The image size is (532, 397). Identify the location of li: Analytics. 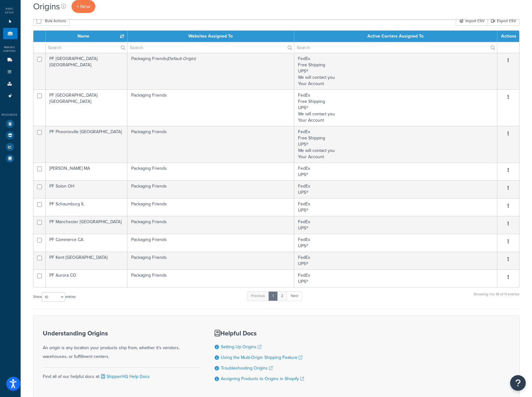
(10, 147).